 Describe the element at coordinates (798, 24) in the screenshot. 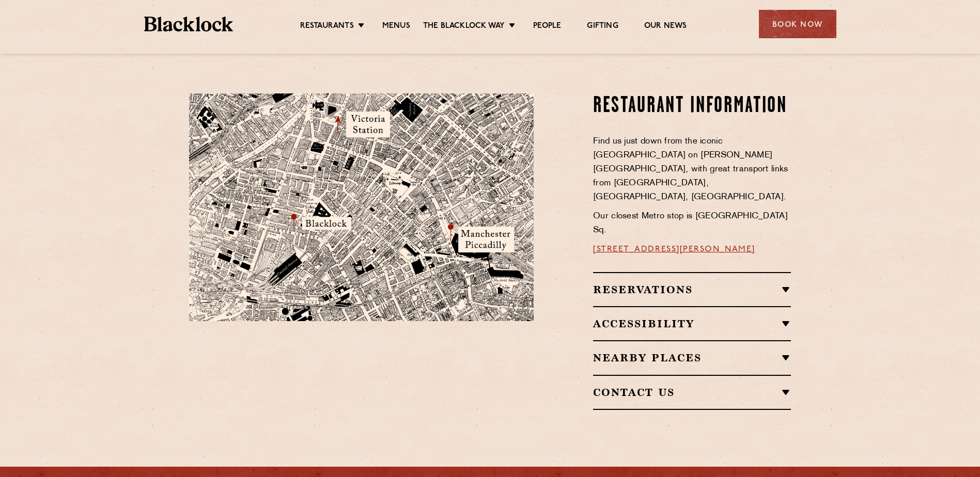

I see `div: Book Now` at that location.